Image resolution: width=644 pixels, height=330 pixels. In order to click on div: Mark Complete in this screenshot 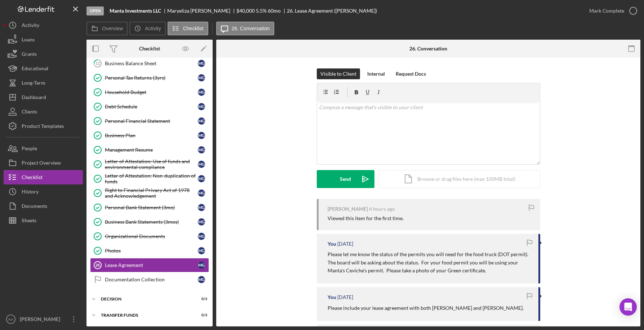, I will do `click(606, 11)`.